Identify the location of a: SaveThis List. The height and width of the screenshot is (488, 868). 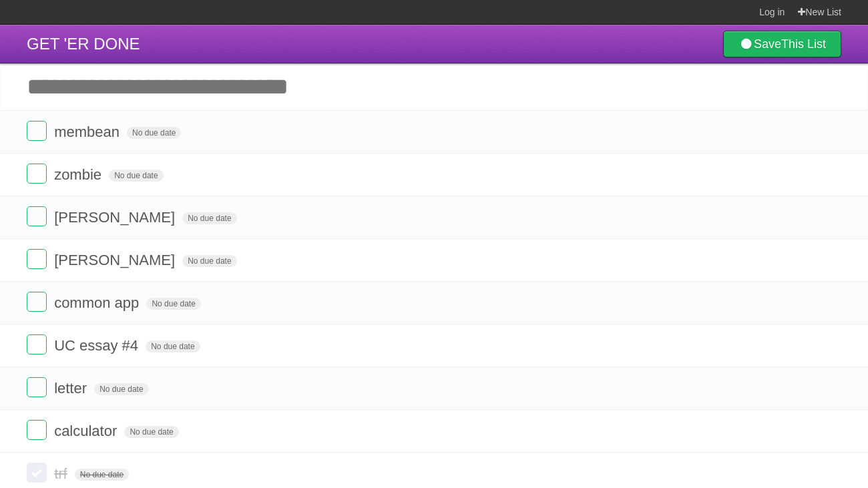
(782, 44).